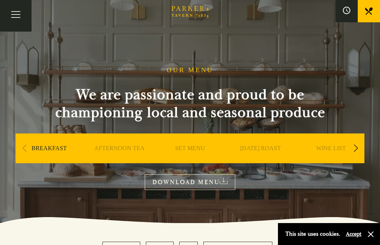  What do you see at coordinates (261, 159) in the screenshot?
I see `div: 4 / 9` at bounding box center [261, 159].